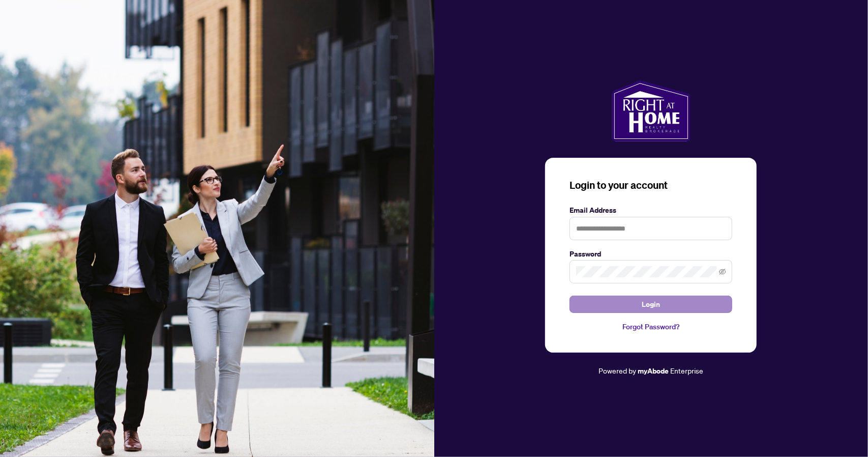 The image size is (868, 457). Describe the element at coordinates (651, 111) in the screenshot. I see `img: ma-logo` at that location.